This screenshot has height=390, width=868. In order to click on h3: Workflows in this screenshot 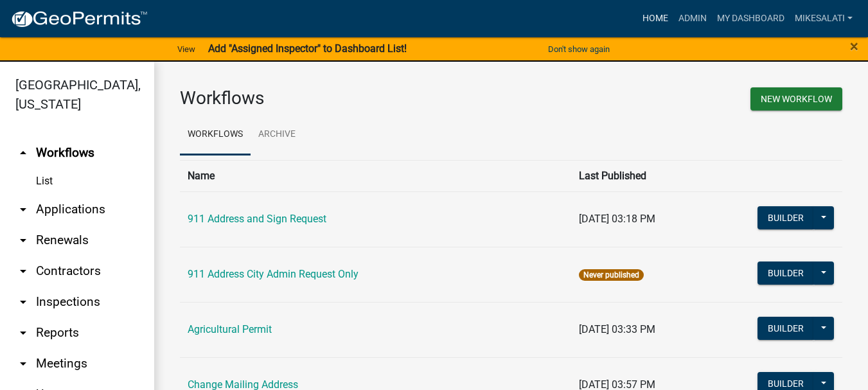, I will do `click(341, 98)`.